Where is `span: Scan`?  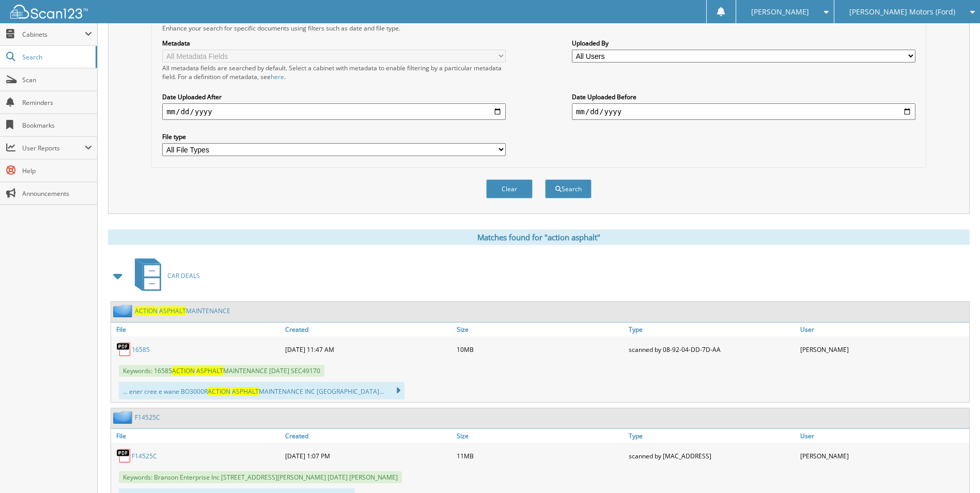 span: Scan is located at coordinates (57, 79).